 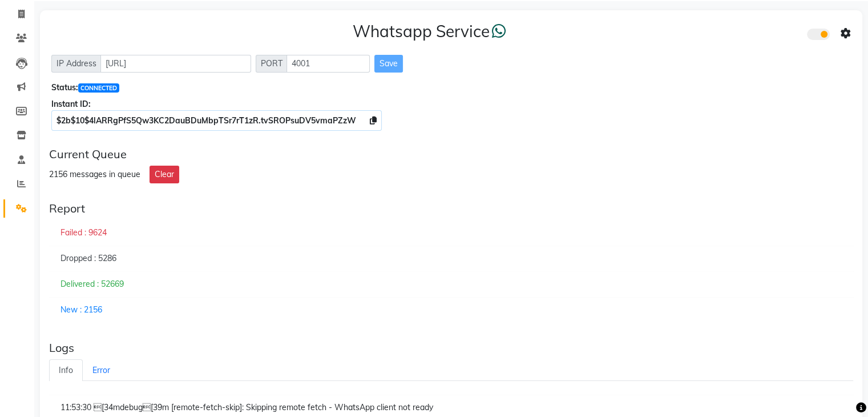 What do you see at coordinates (101, 370) in the screenshot?
I see `a: Error` at bounding box center [101, 370].